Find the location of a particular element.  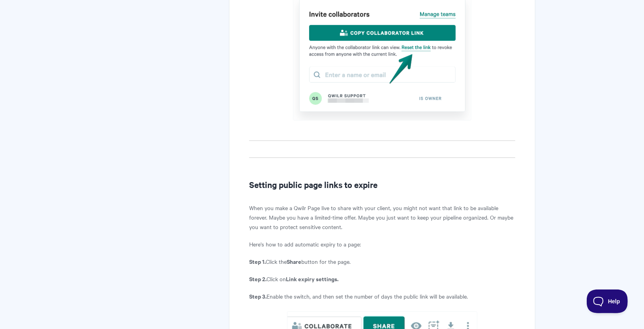

p: Enable the switch, and then set the number of days the public link will be available. is located at coordinates (382, 297).